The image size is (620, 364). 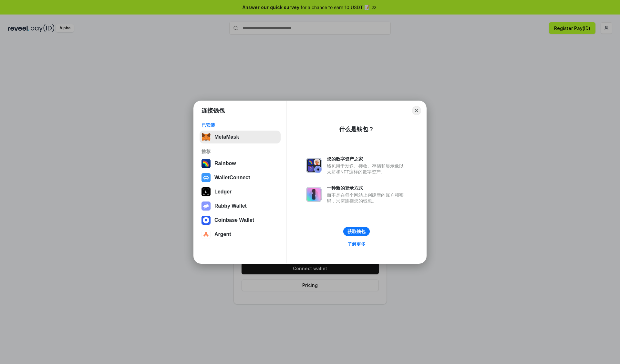 What do you see at coordinates (240, 220) in the screenshot?
I see `button: Coinbase Wallet` at bounding box center [240, 220].